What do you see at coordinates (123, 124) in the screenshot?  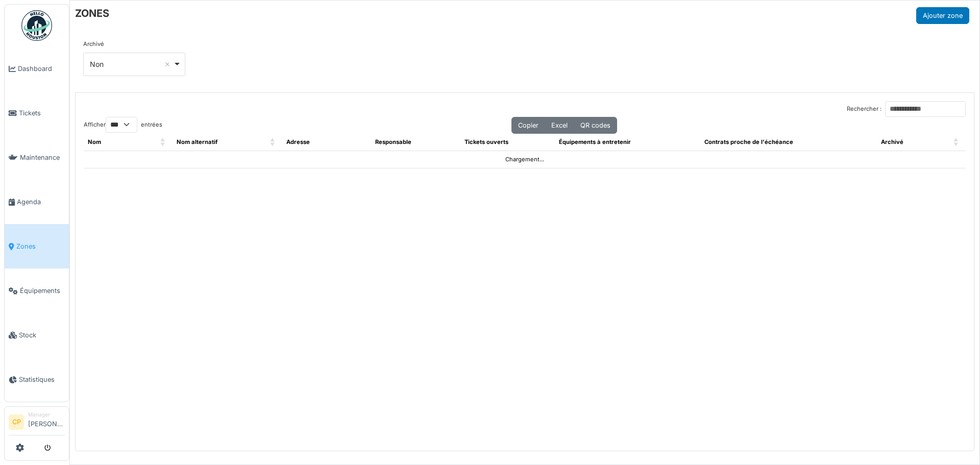 I see `label: Afficher entrées` at bounding box center [123, 124].